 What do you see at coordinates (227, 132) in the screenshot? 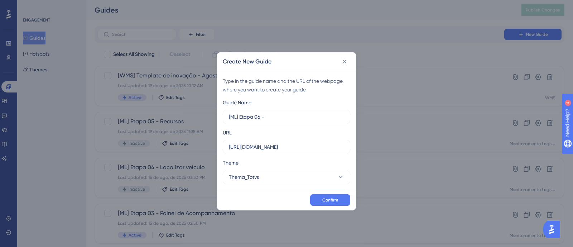
I see `div: URL` at bounding box center [227, 132].